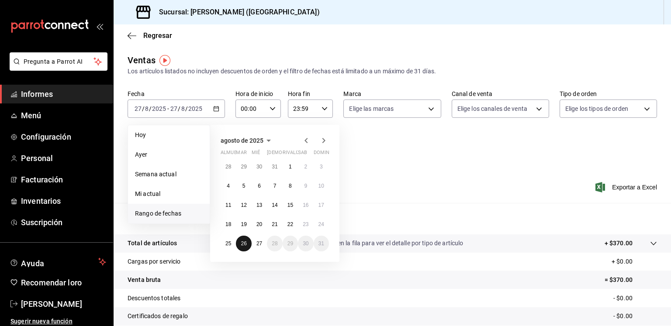 Image resolution: width=671 pixels, height=326 pixels. I want to click on button: 18 de agosto de 2025, so click(228, 225).